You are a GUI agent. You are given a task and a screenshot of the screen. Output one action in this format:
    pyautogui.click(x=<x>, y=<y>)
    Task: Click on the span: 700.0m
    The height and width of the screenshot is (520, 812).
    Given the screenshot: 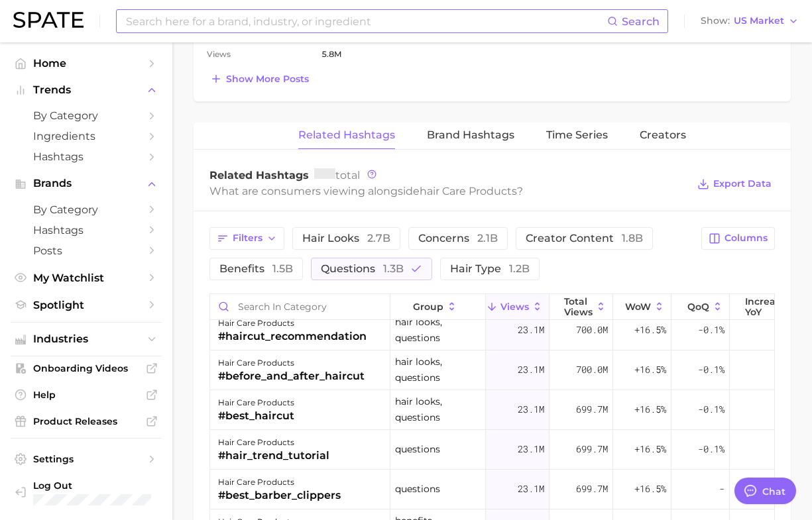 What is the action you would take?
    pyautogui.click(x=591, y=330)
    